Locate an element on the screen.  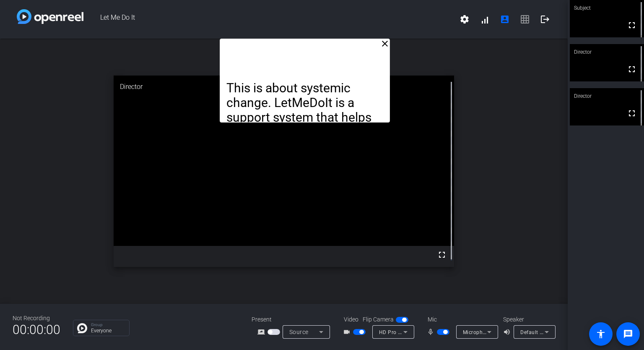
mat-icon: logout is located at coordinates (545, 19).